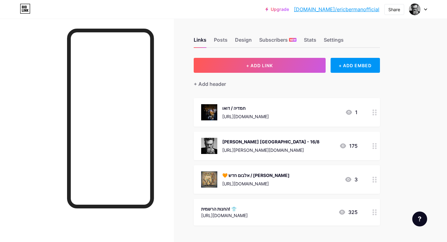 The width and height of the screenshot is (447, 242). I want to click on img: בארבי נמל יפו - 16/8, so click(209, 146).